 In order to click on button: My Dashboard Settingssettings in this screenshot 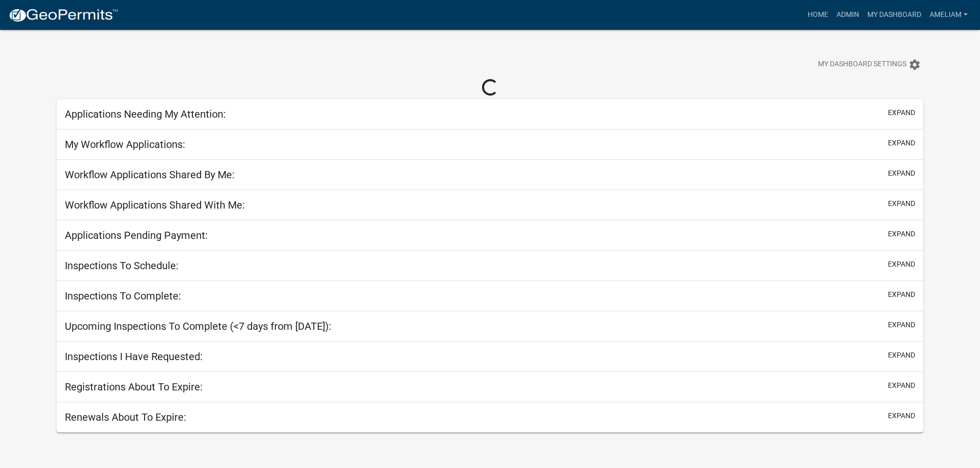, I will do `click(869, 64)`.